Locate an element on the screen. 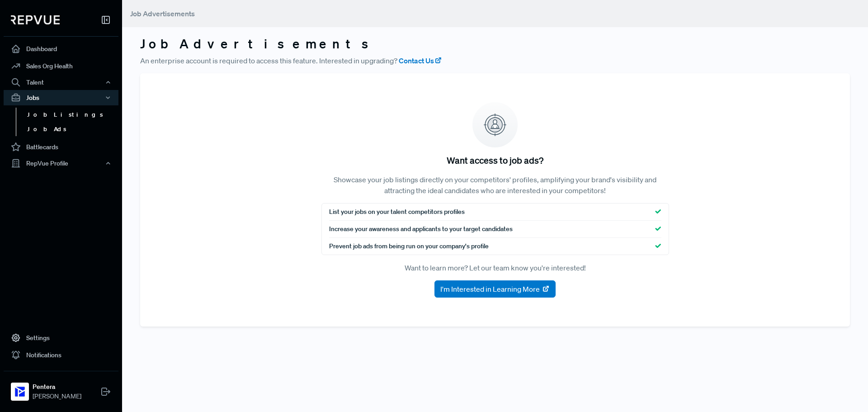  a: Settings is located at coordinates (61, 338).